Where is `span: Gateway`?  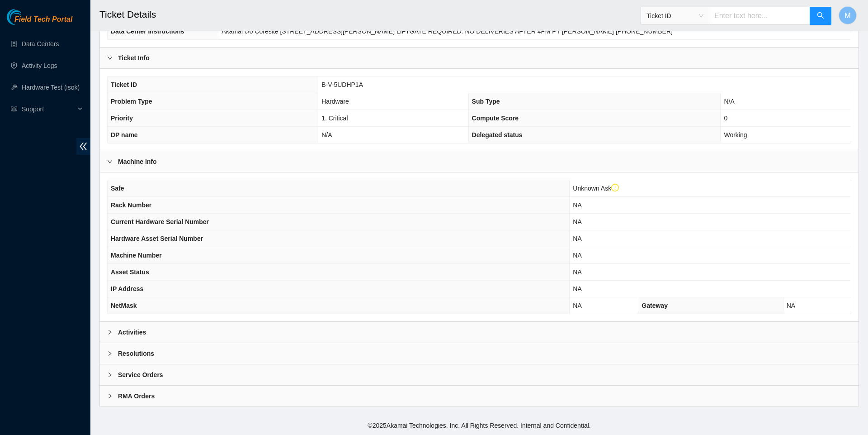
span: Gateway is located at coordinates (654, 305).